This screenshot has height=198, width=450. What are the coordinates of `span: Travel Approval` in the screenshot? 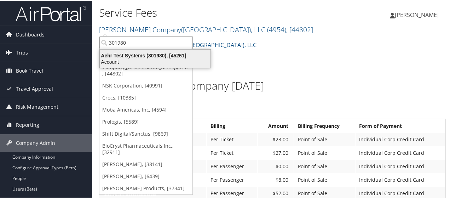 It's located at (34, 88).